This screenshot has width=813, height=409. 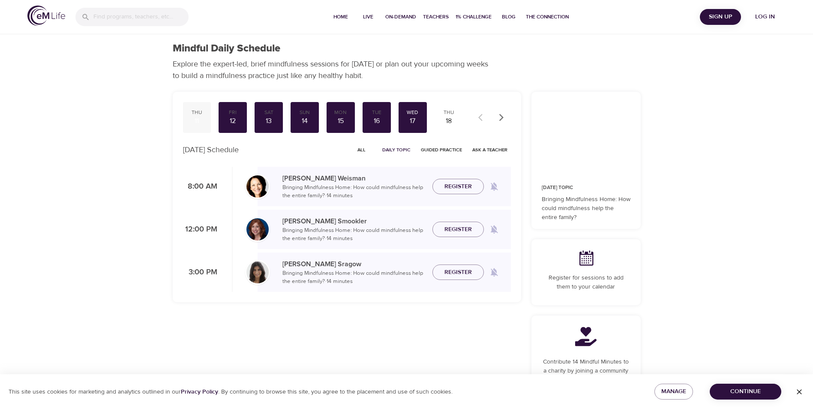 What do you see at coordinates (547, 17) in the screenshot?
I see `span: The Connection` at bounding box center [547, 17].